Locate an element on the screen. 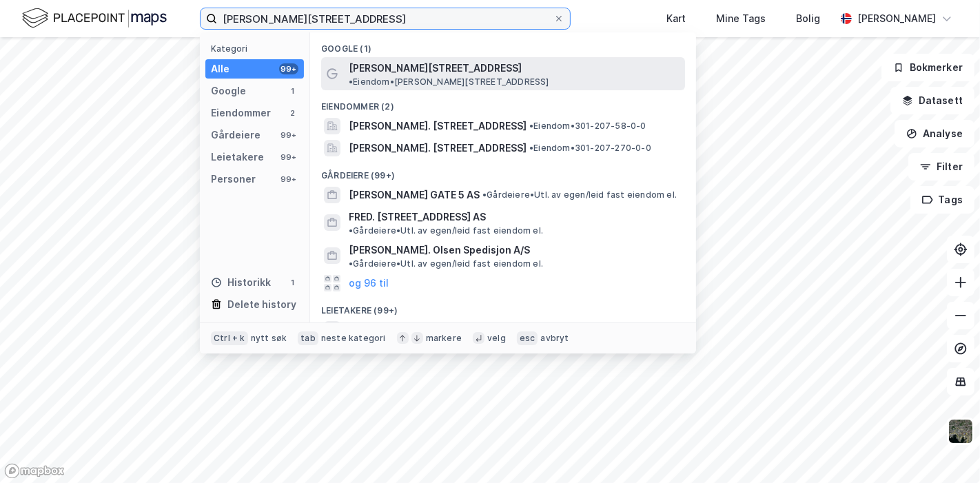 The width and height of the screenshot is (980, 483). div: Kontrollprogram for chat is located at coordinates (945, 450).